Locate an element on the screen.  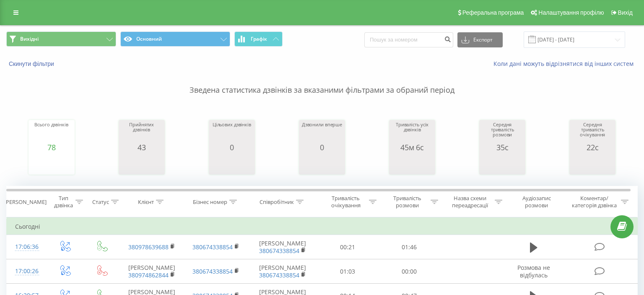
div: 45м 6с is located at coordinates (412, 147).